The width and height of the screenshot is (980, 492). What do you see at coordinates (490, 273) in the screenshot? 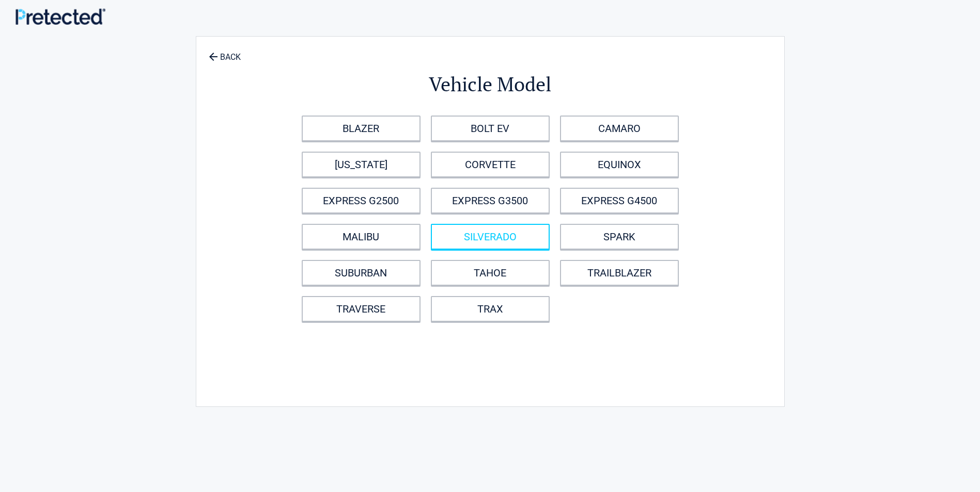
I see `a: TAHOE` at bounding box center [490, 273].